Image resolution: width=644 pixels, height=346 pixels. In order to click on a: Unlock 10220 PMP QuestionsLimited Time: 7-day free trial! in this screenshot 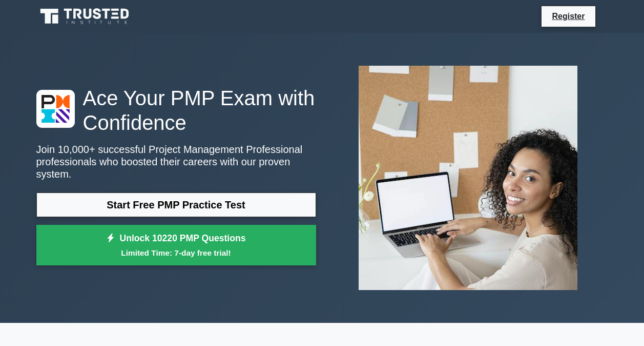, I will do `click(176, 245)`.